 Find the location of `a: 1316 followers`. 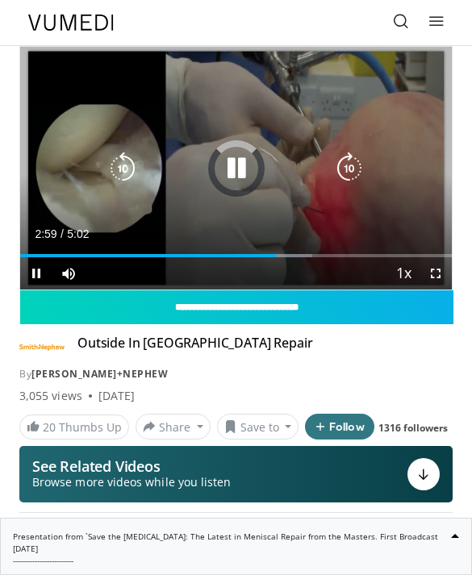

a: 1316 followers is located at coordinates (413, 427).